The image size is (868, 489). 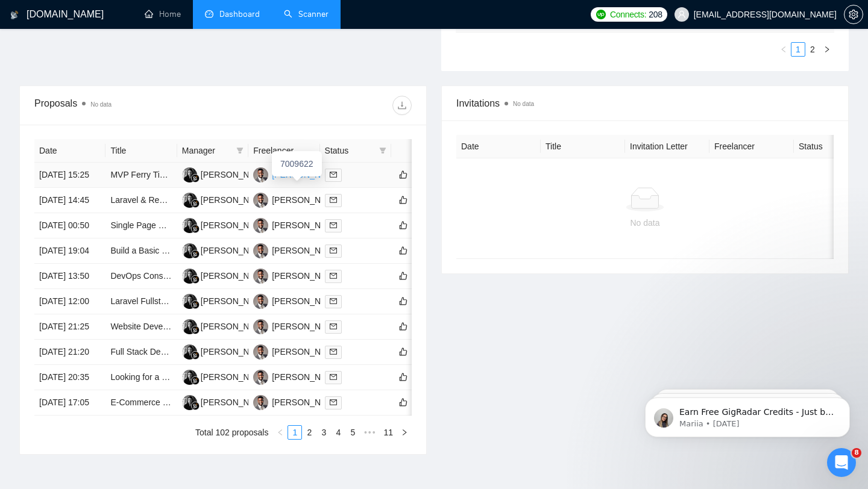 I want to click on li: 2, so click(x=813, y=50).